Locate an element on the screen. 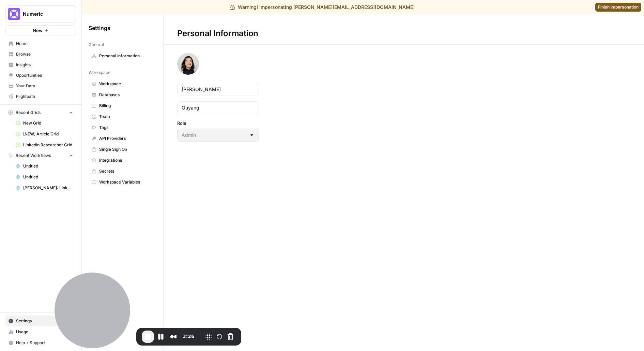 This screenshot has height=351, width=644. a: Billing is located at coordinates (122, 106).